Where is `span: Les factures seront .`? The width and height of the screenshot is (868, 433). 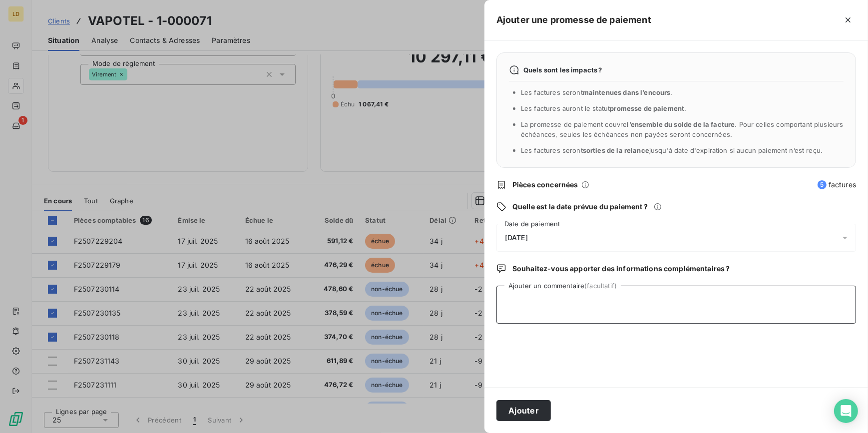
span: Les factures seront . is located at coordinates (597, 92).